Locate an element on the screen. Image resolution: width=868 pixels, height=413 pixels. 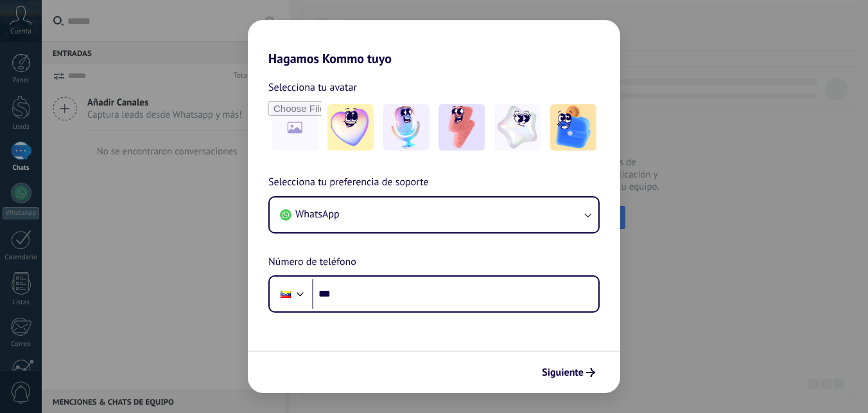
span: WhatsApp is located at coordinates (317, 214).